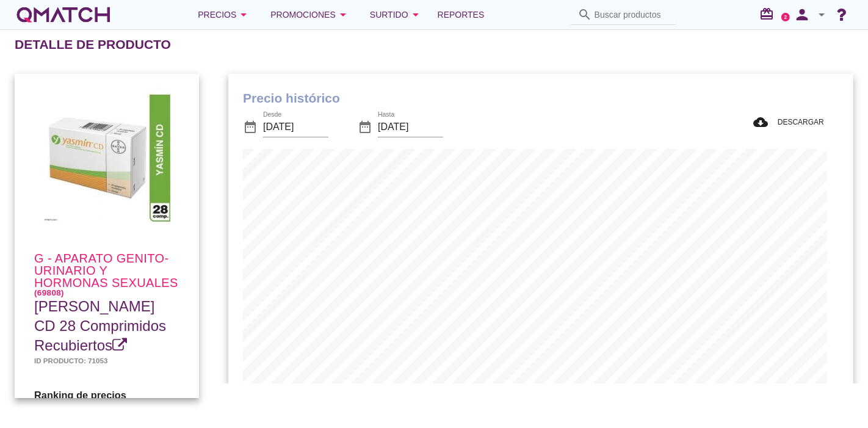  What do you see at coordinates (93, 44) in the screenshot?
I see `h2: Detalle de producto` at bounding box center [93, 44].